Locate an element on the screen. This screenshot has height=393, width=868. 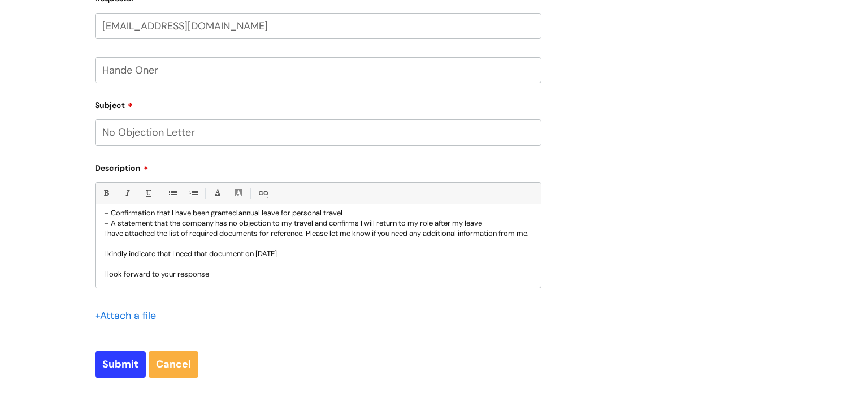
a: Bold (Ctrl-B) is located at coordinates (106, 193).